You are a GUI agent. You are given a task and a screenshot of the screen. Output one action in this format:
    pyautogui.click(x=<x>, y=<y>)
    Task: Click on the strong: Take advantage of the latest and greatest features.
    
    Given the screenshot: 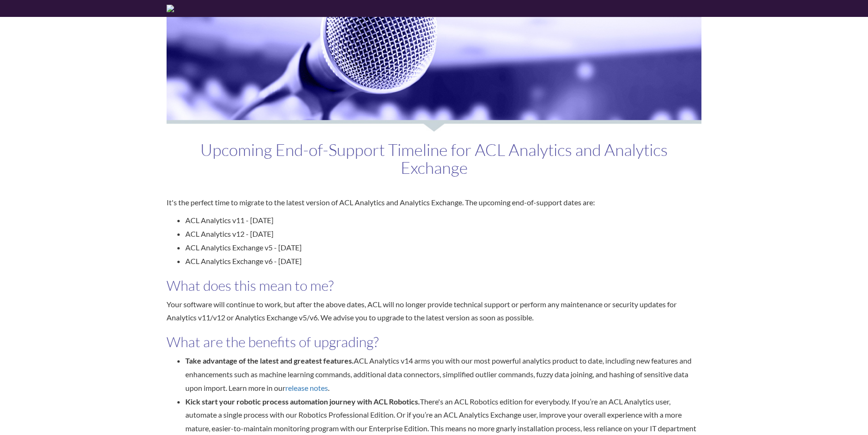 What is the action you would take?
    pyautogui.click(x=270, y=361)
    